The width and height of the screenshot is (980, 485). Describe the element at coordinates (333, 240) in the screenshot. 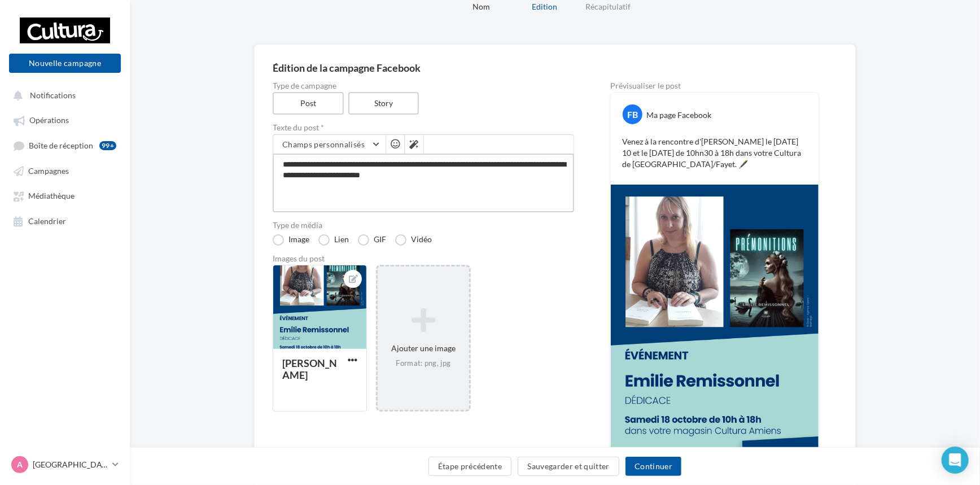

I see `label: Lien` at that location.